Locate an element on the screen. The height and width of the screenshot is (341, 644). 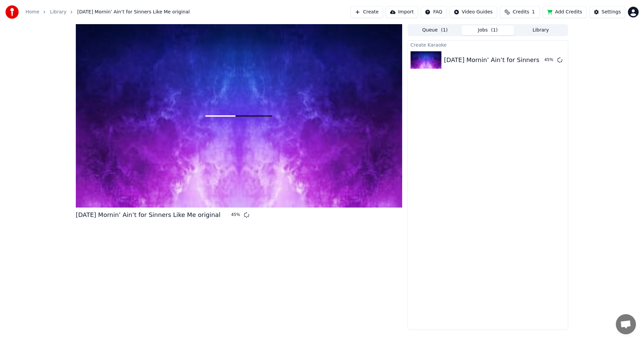
img: youka is located at coordinates (12, 12).